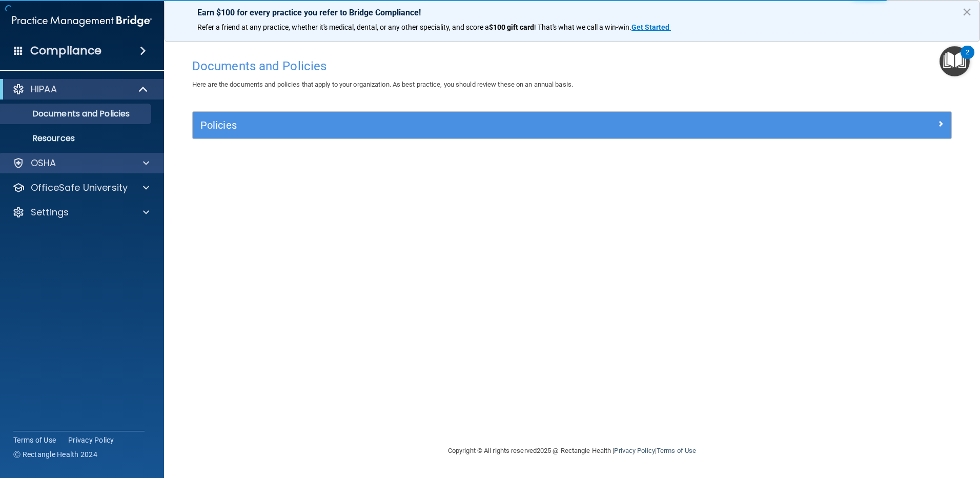 The height and width of the screenshot is (478, 980). Describe the element at coordinates (79, 188) in the screenshot. I see `p: OfficeSafe University` at that location.